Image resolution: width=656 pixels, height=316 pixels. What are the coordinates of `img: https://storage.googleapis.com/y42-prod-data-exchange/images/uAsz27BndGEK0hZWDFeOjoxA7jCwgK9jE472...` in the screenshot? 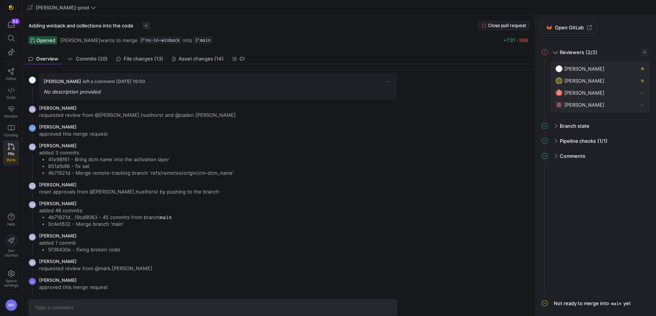 It's located at (11, 8).